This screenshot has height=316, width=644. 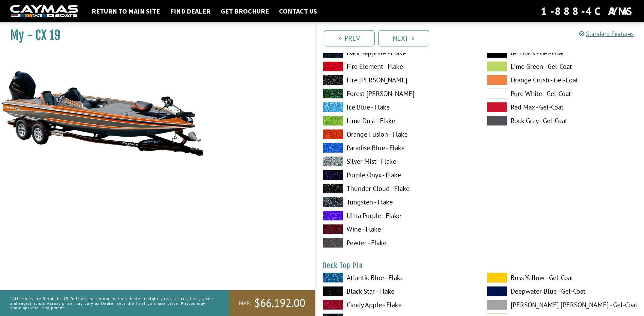 I want to click on label: Rock Grey - Gel-Coat, so click(x=561, y=121).